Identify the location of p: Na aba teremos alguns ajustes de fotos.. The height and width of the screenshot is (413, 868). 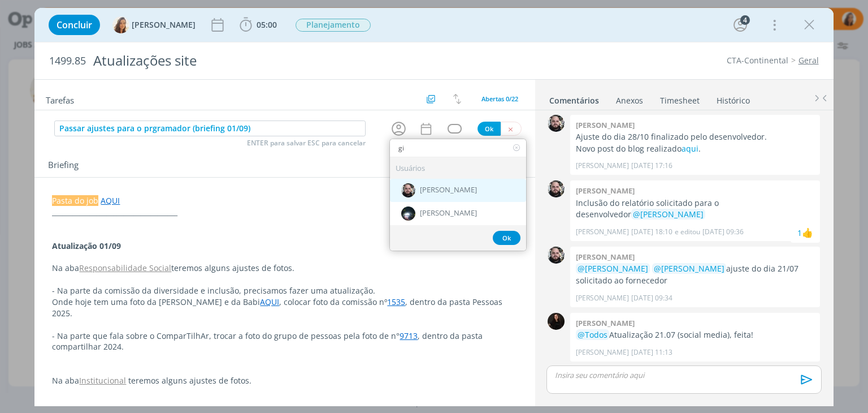
(284, 268).